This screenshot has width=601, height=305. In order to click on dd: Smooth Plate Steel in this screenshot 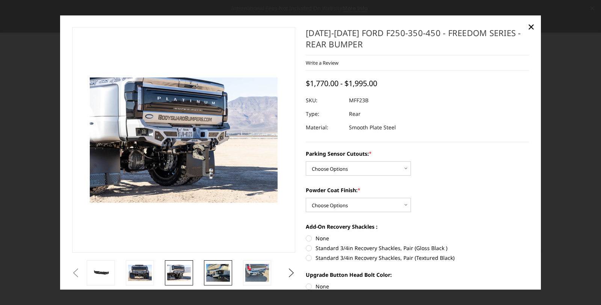, I will do `click(372, 127)`.